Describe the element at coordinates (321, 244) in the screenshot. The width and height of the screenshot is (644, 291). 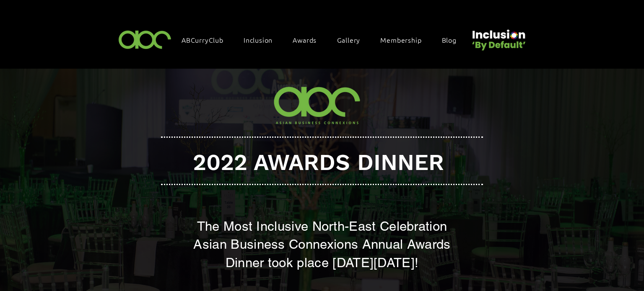
I see `span: The Most Inclusive North-East Celebration Asian Business Connexions Annual Awards Dinner took pla...` at that location.